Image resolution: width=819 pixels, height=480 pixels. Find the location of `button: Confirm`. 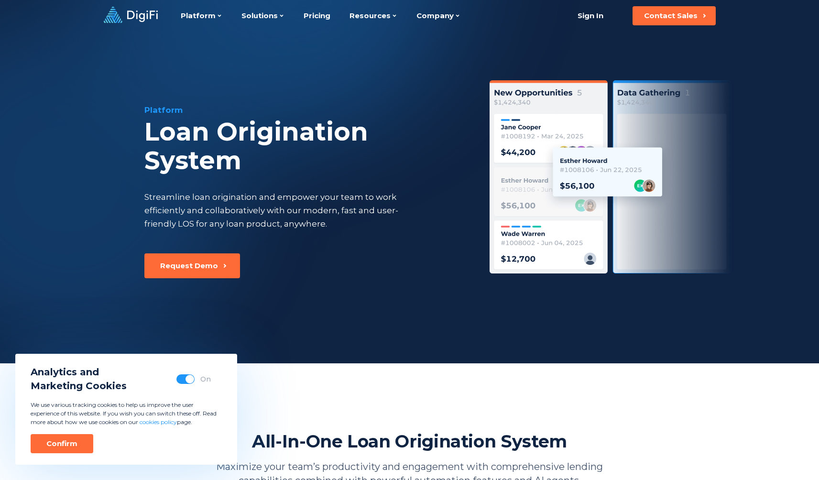

button: Confirm is located at coordinates (62, 444).